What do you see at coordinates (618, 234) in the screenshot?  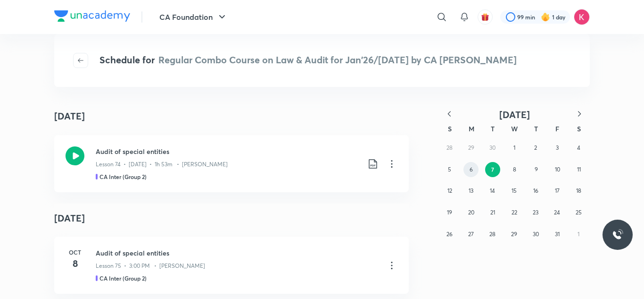 I see `img: ttu` at bounding box center [618, 234].